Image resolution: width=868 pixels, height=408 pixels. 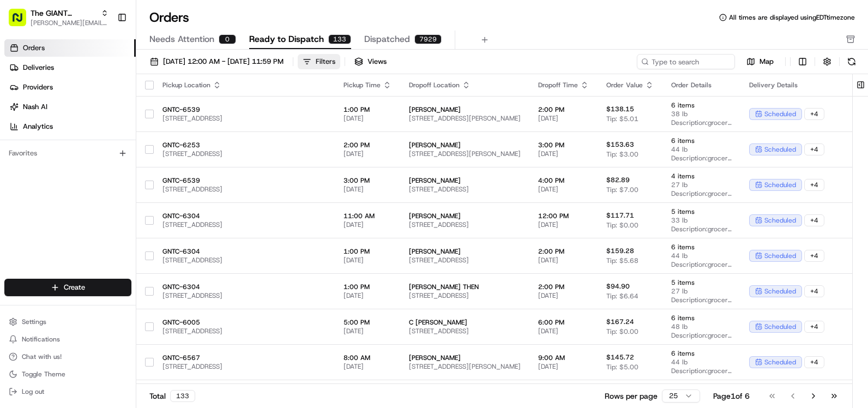 I want to click on a: Deliveries, so click(x=70, y=67).